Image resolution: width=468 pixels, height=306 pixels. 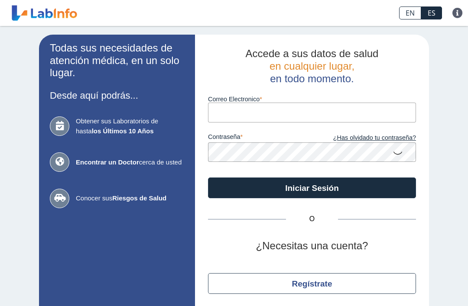 I want to click on a: ES, so click(x=431, y=13).